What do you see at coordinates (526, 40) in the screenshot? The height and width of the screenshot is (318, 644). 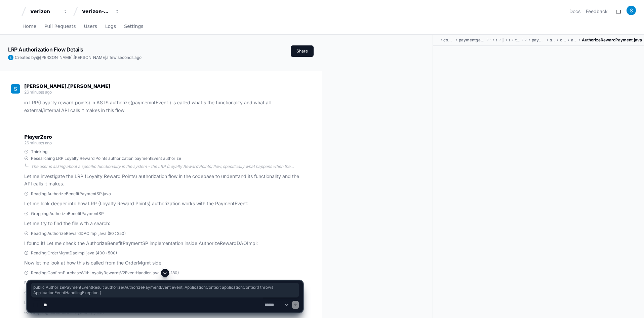 I see `span: core` at bounding box center [526, 40].